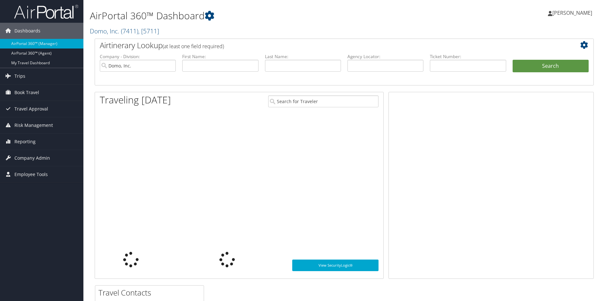 This screenshot has height=301, width=605. I want to click on input: Search for Traveler, so click(323, 101).